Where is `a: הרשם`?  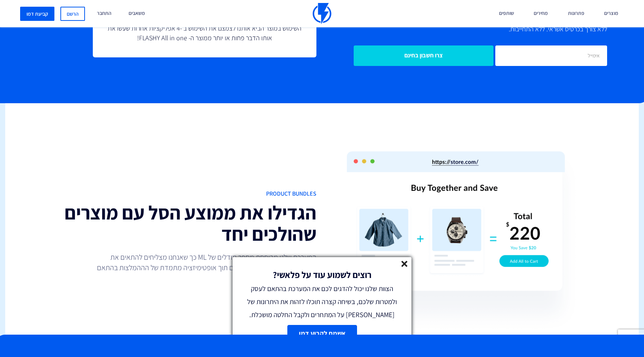 a: הרשם is located at coordinates (73, 14).